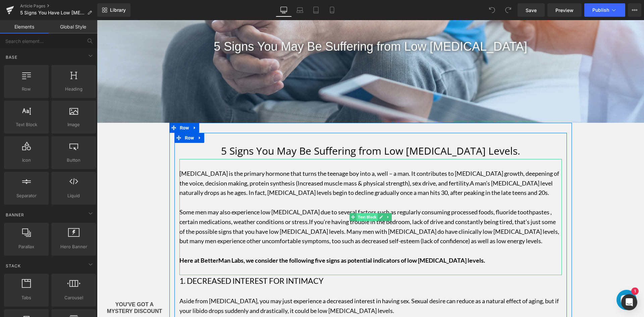  Describe the element at coordinates (26, 297) in the screenshot. I see `span: Tabs` at that location.